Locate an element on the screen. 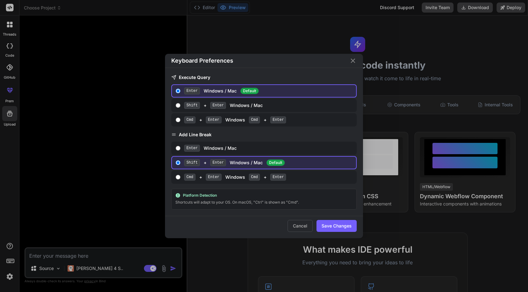 The width and height of the screenshot is (528, 292). input: EnterWindows / Mac is located at coordinates (178, 148).